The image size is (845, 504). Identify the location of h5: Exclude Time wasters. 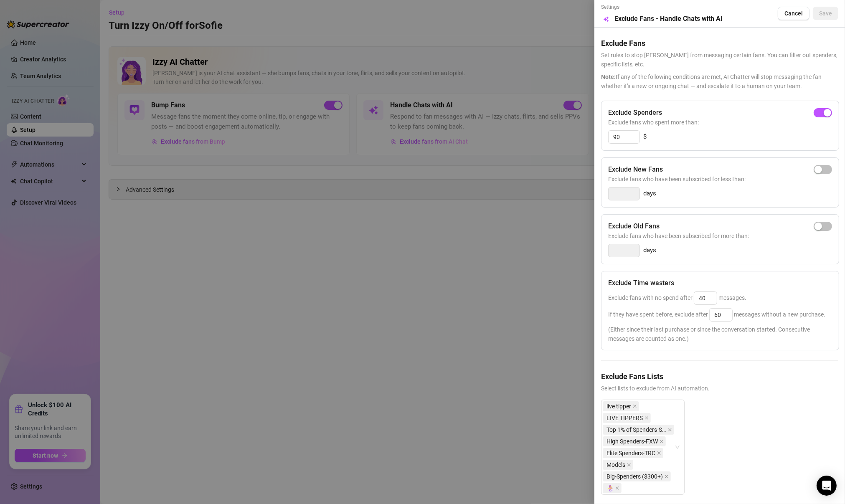
(642, 283).